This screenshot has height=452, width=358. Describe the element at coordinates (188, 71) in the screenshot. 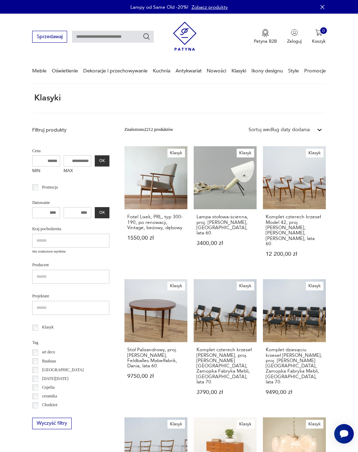

I see `a: Antykwariat` at that location.